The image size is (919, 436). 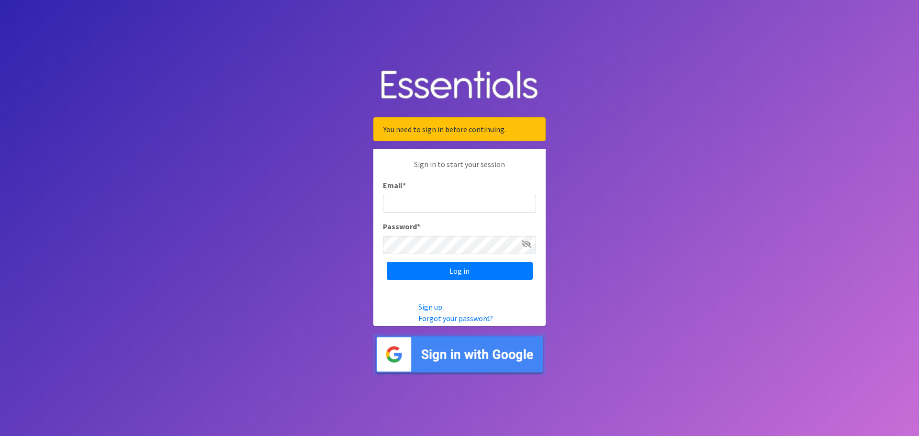 I want to click on input: Log in, so click(x=460, y=271).